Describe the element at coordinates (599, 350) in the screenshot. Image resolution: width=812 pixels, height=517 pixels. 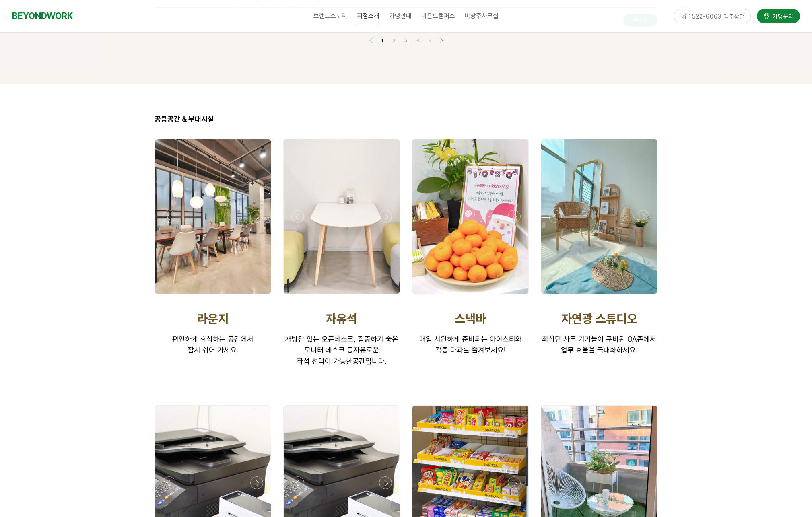
I see `span: 업무 효율을 극대화하세요.` at that location.